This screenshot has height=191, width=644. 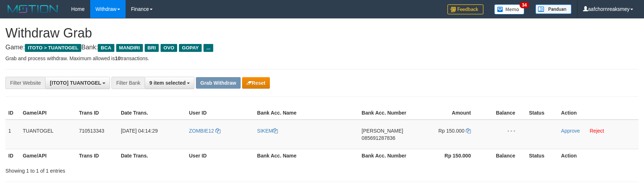 What do you see at coordinates (128, 83) in the screenshot?
I see `div: Filter Bank` at bounding box center [128, 83].